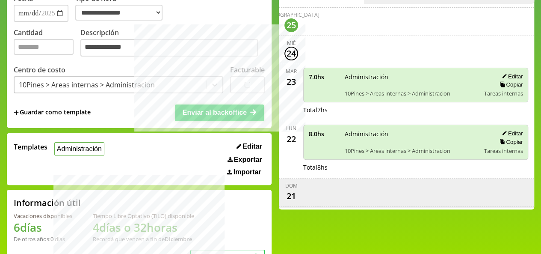  What do you see at coordinates (291, 43) in the screenshot?
I see `div: mié` at bounding box center [291, 43].